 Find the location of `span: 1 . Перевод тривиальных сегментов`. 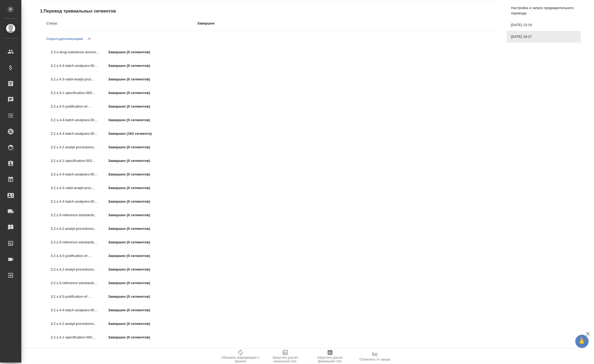

span: 1 . Перевод тривиальных сегментов is located at coordinates (269, 11).